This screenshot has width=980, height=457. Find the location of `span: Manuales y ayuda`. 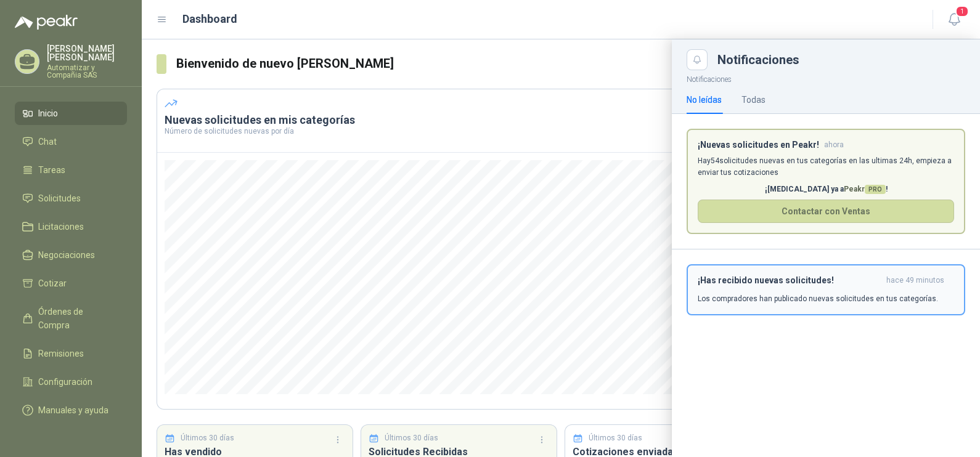

span: Manuales y ayuda is located at coordinates (73, 411).